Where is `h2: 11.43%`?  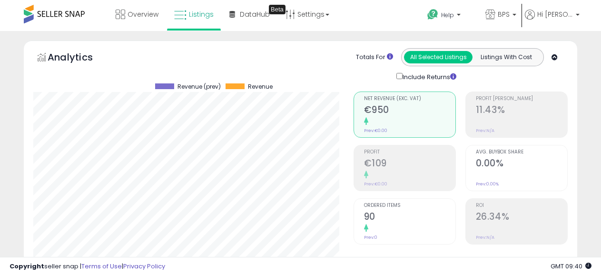
h2: 11.43% is located at coordinates (522, 110).